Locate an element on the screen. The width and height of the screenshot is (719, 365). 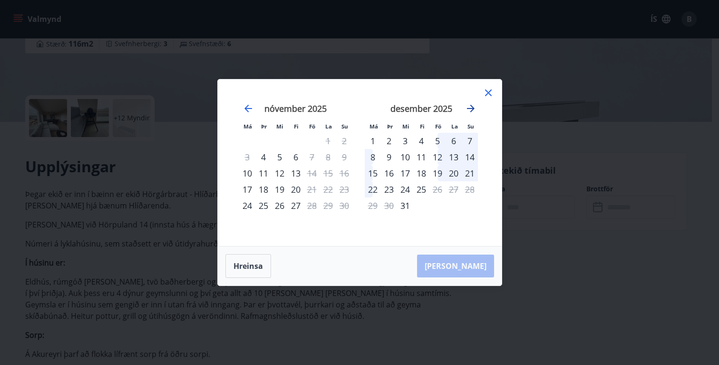
td: Not available. sunnudagur, 28. desember 2025 is located at coordinates (470, 189).